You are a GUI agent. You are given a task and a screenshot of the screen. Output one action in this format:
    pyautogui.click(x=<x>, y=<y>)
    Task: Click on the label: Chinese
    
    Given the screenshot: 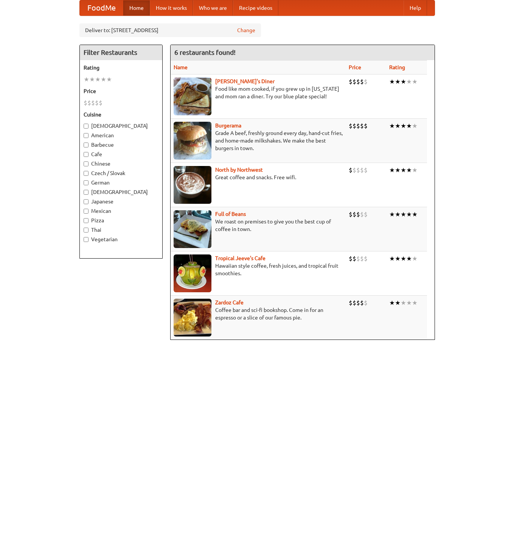 What is the action you would take?
    pyautogui.click(x=121, y=164)
    